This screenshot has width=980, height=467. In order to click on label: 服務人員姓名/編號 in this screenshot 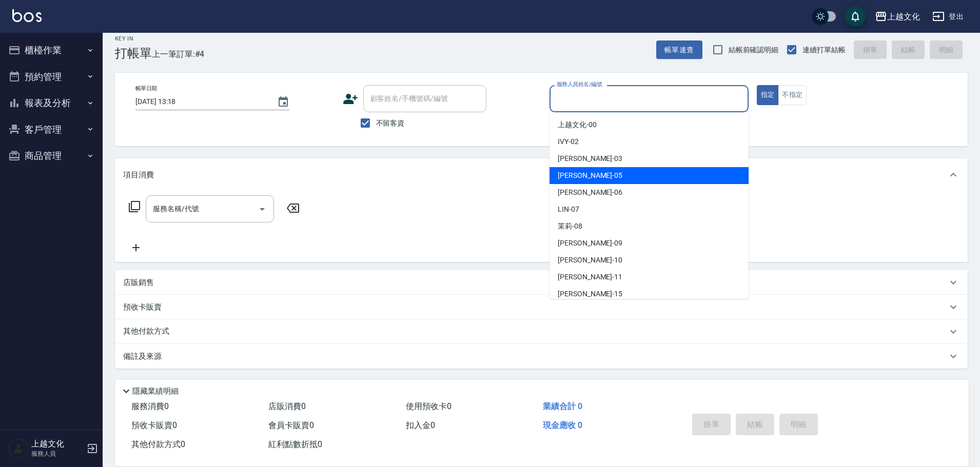, I will do `click(579, 84)`.